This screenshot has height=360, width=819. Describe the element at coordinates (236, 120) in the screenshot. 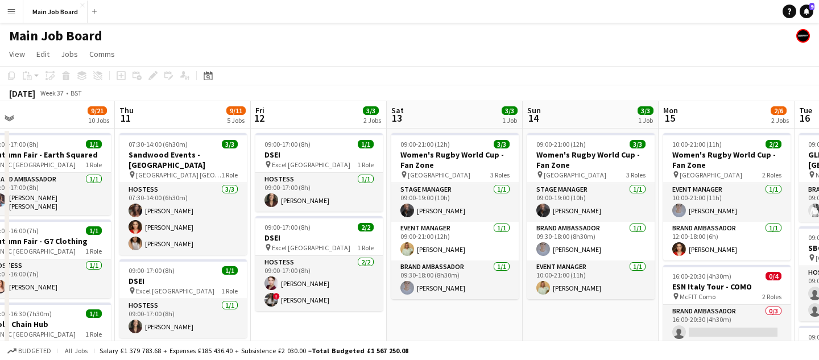

I see `div: 5 Jobs` at that location.